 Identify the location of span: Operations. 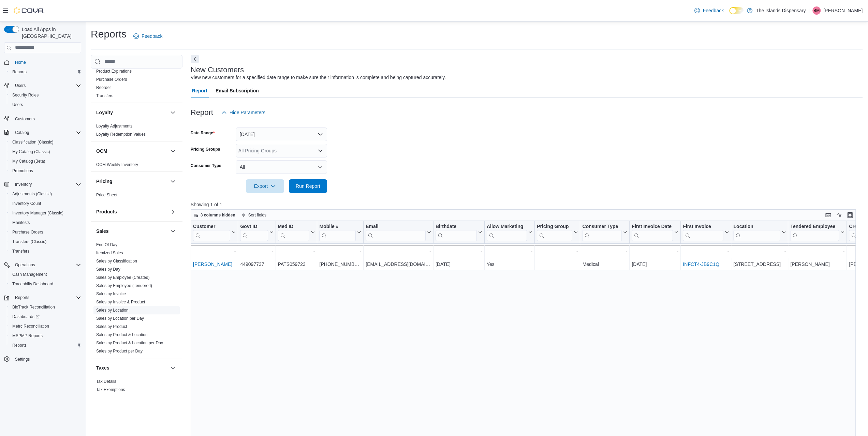
(47, 264).